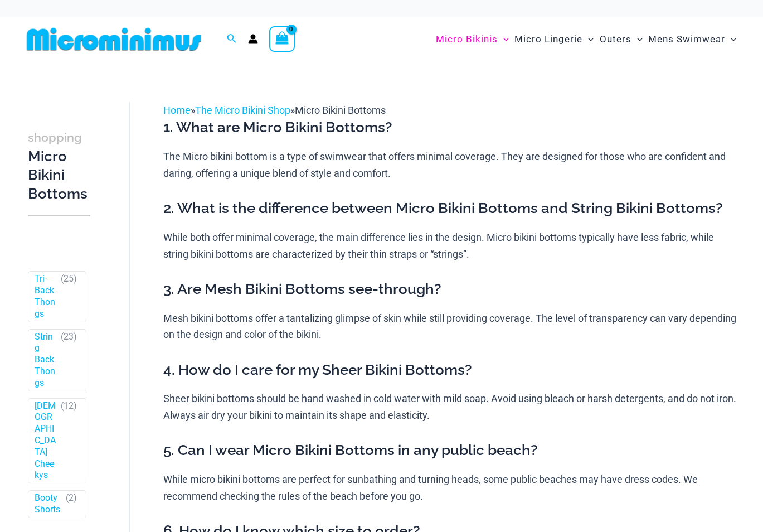 Image resolution: width=763 pixels, height=532 pixels. I want to click on span: Micro Bikini Bottoms, so click(340, 110).